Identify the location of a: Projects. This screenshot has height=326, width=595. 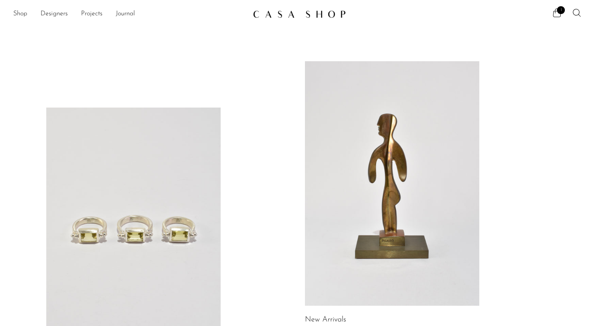
(92, 14).